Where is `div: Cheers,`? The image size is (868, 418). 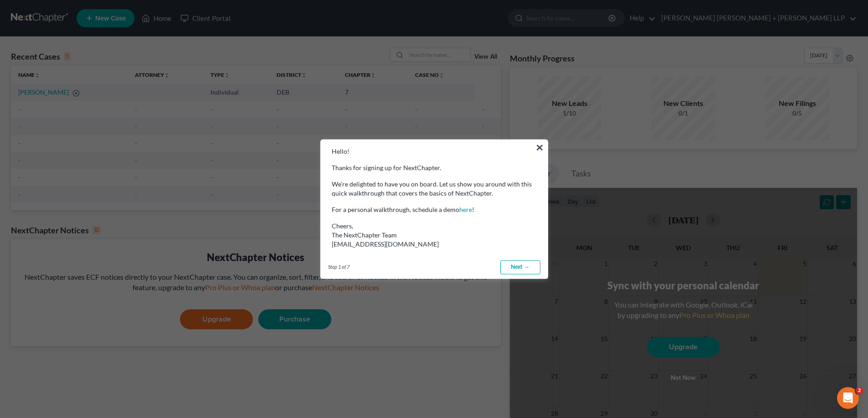 div: Cheers, is located at coordinates (434, 235).